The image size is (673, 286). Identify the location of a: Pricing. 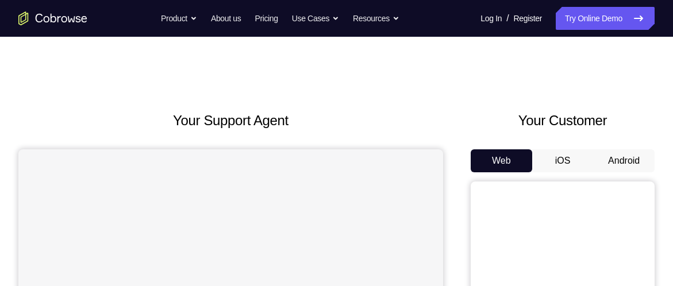
(266, 18).